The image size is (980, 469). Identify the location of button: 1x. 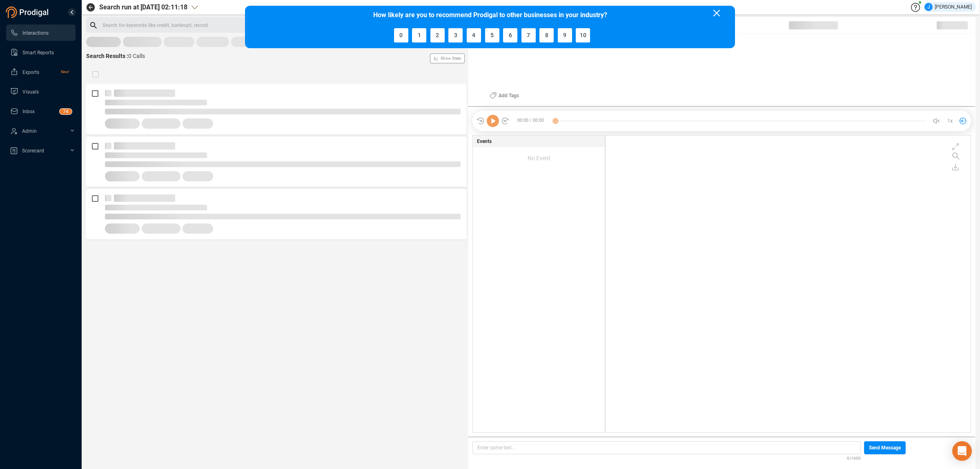
(951, 120).